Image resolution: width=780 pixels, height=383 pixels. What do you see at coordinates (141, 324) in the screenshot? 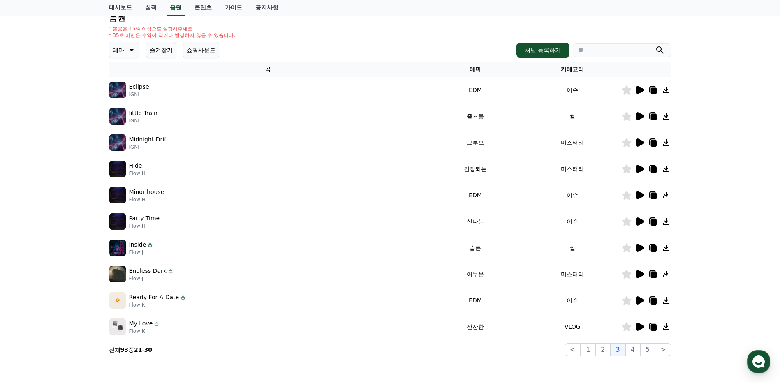
I see `p: My Love` at bounding box center [141, 324].